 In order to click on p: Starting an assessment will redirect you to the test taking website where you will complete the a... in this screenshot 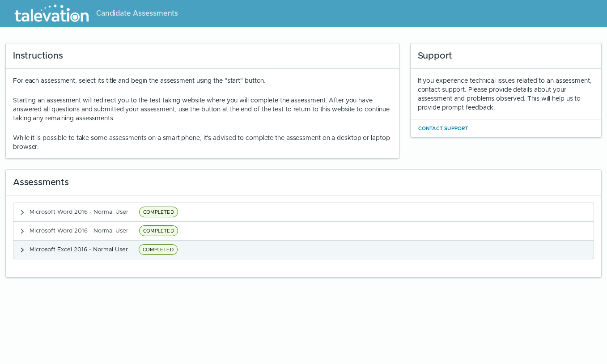, I will do `click(202, 109)`.